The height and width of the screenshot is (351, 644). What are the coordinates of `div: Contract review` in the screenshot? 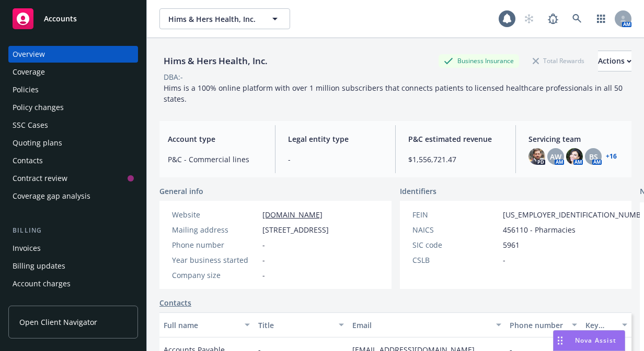 It's located at (40, 178).